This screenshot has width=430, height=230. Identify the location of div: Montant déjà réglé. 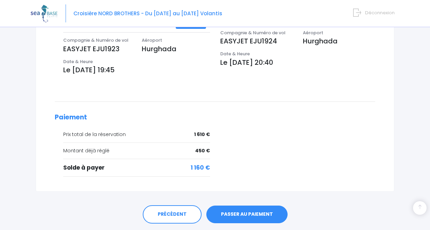
(137, 151).